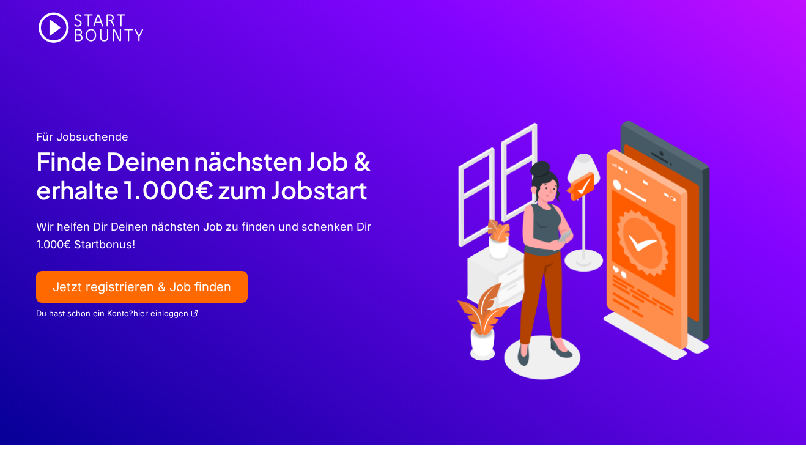 Image resolution: width=806 pixels, height=471 pixels. Describe the element at coordinates (142, 287) in the screenshot. I see `a: Jetzt registrieren & Job finden` at that location.